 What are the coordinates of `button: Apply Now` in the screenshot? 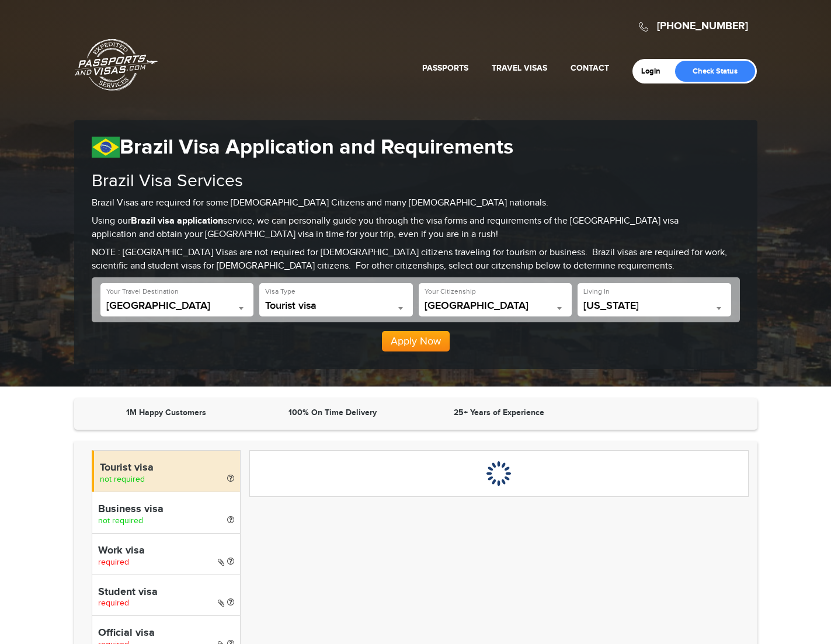 It's located at (416, 342).